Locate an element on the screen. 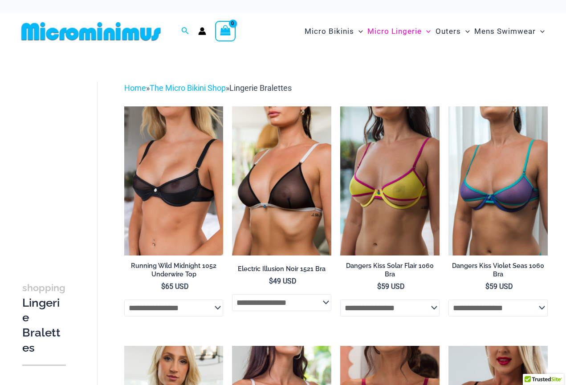 The image size is (566, 385). a: Micro BikinisMenu ToggleMenu Toggle is located at coordinates (334, 31).